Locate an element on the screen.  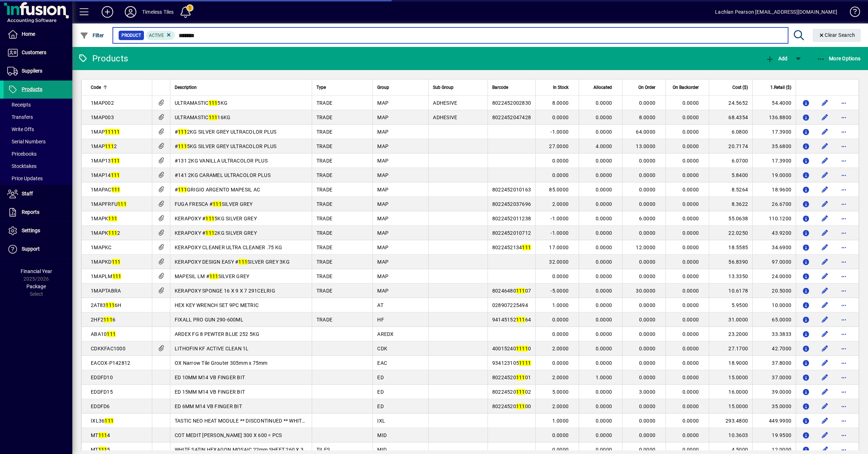
span: Allocated is located at coordinates (603, 87).